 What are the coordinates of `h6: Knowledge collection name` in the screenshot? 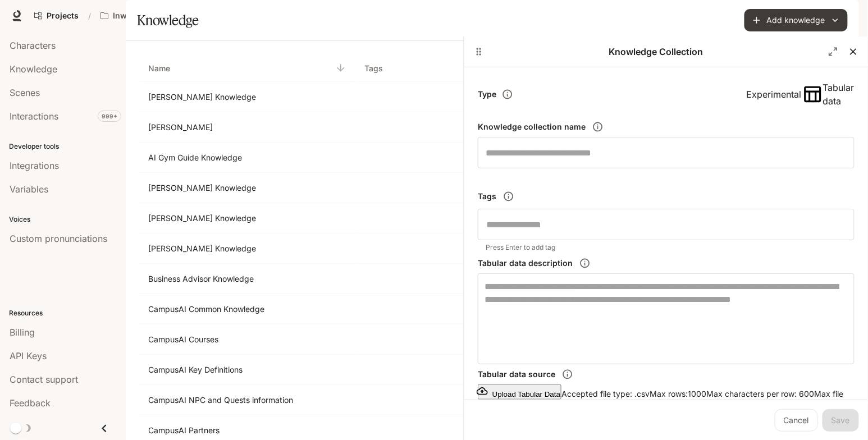 It's located at (532, 127).